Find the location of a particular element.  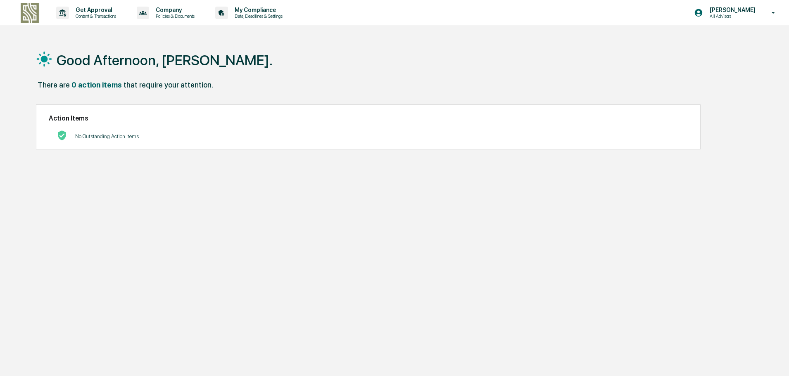

p: Data, Deadlines & Settings is located at coordinates (257, 16).